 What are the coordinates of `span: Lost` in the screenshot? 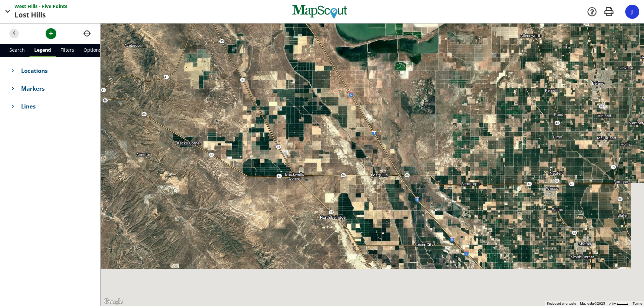 It's located at (23, 15).